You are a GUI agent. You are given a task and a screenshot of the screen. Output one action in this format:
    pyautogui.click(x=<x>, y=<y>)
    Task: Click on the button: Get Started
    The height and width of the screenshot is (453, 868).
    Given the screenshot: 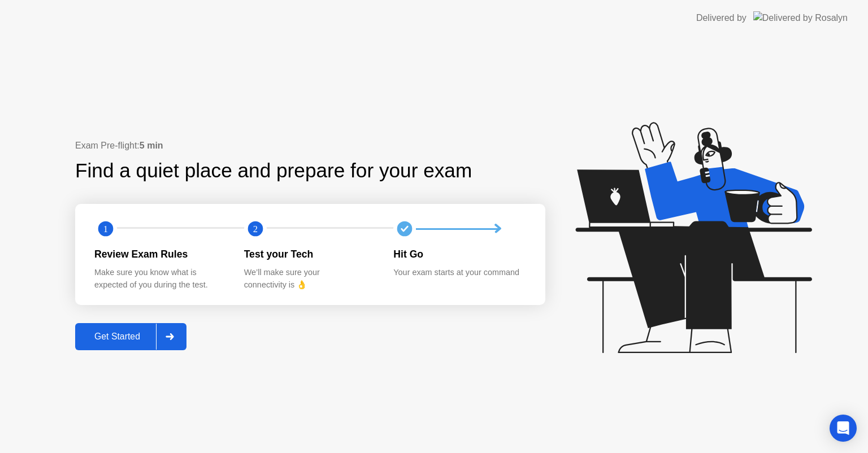 What is the action you would take?
    pyautogui.click(x=131, y=337)
    